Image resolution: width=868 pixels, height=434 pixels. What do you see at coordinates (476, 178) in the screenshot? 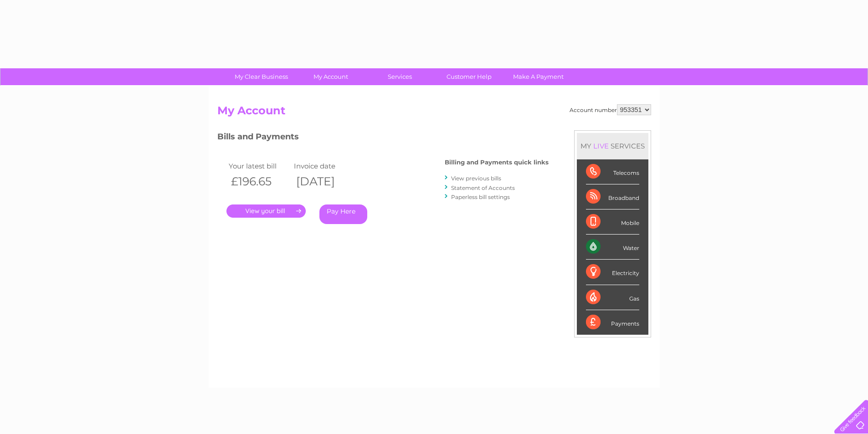
I see `a: View previous bills` at bounding box center [476, 178].